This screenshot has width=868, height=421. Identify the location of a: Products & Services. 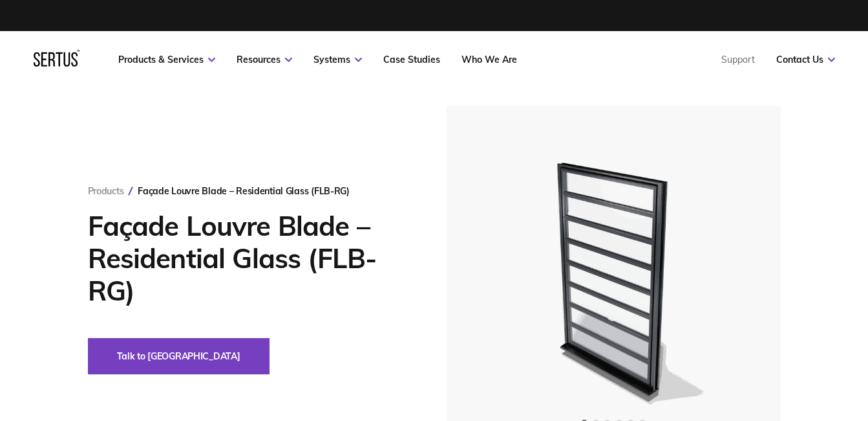
(167, 60).